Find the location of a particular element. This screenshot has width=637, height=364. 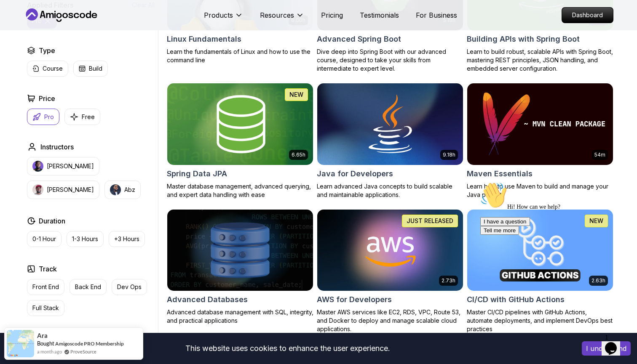

h2: Advanced Spring Boot is located at coordinates (358, 39).